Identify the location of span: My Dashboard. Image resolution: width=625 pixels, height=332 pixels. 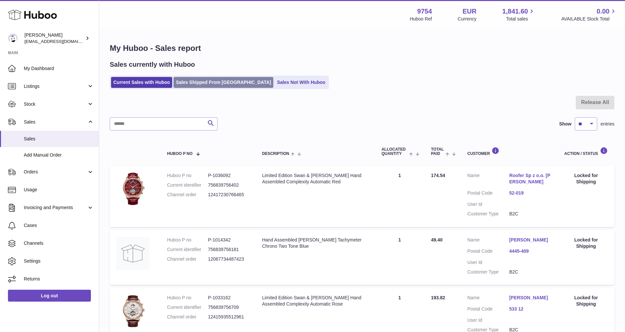
(59, 68).